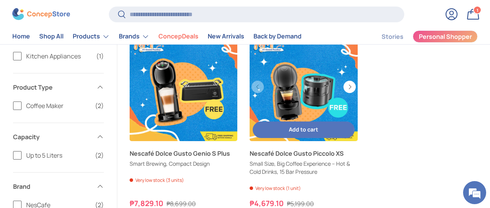 This screenshot has height=208, width=490. What do you see at coordinates (91, 37) in the screenshot?
I see `summary: Products` at bounding box center [91, 37].